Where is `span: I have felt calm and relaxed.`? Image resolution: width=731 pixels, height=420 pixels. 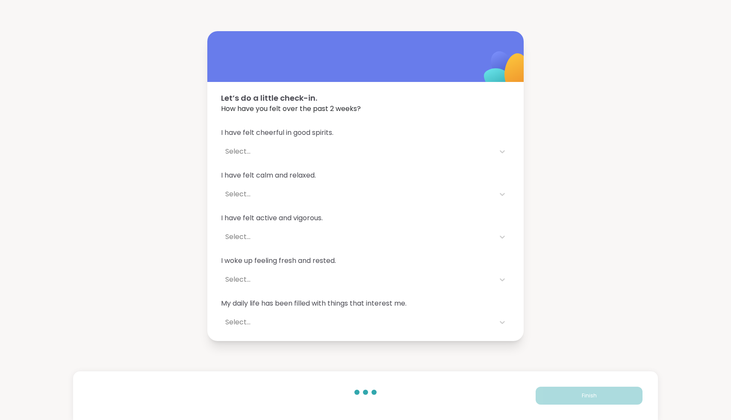
span: I have felt calm and relaxed. is located at coordinates (365, 176).